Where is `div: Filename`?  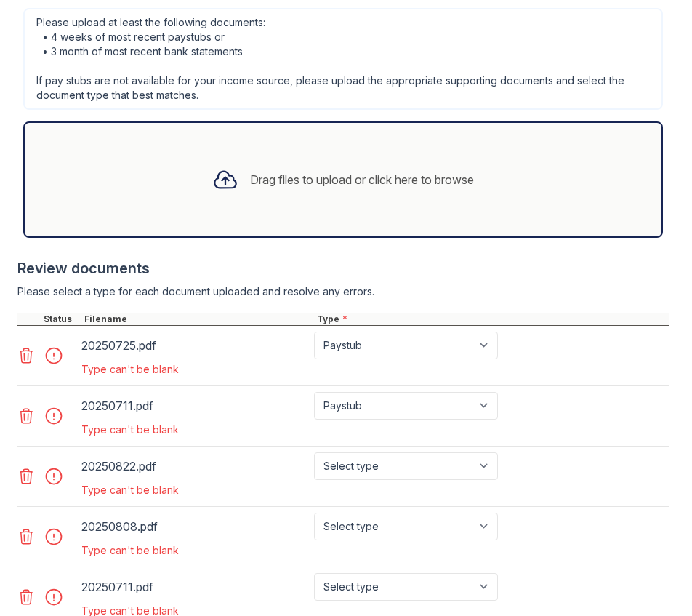 div: Filename is located at coordinates (198, 319).